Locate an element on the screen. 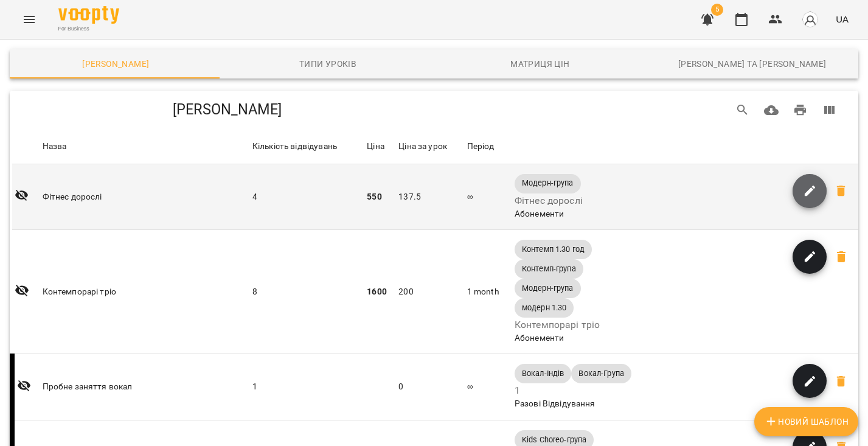 Image resolution: width=868 pixels, height=446 pixels. span: модерн 1.30 is located at coordinates (545, 308).